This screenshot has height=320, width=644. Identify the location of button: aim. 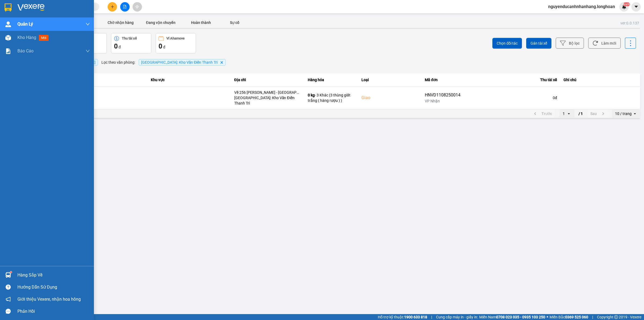
(137, 7).